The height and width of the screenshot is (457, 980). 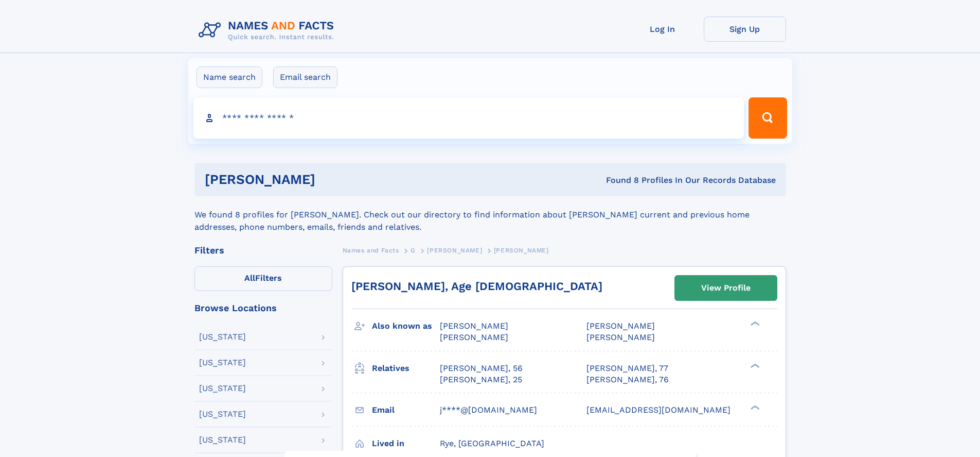 I want to click on h3: Lived in, so click(x=406, y=443).